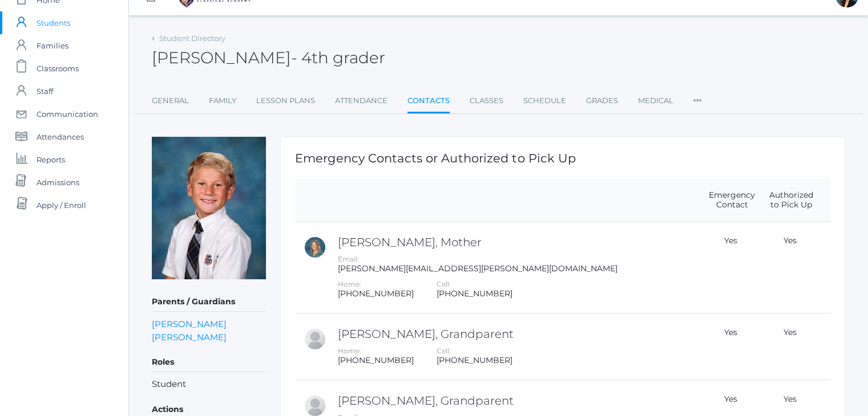  I want to click on a: Medical, so click(656, 101).